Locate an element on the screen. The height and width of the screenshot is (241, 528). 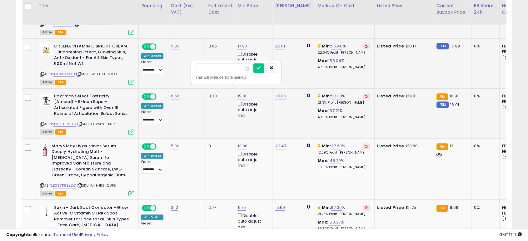
div: Repricing is located at coordinates (153, 6).